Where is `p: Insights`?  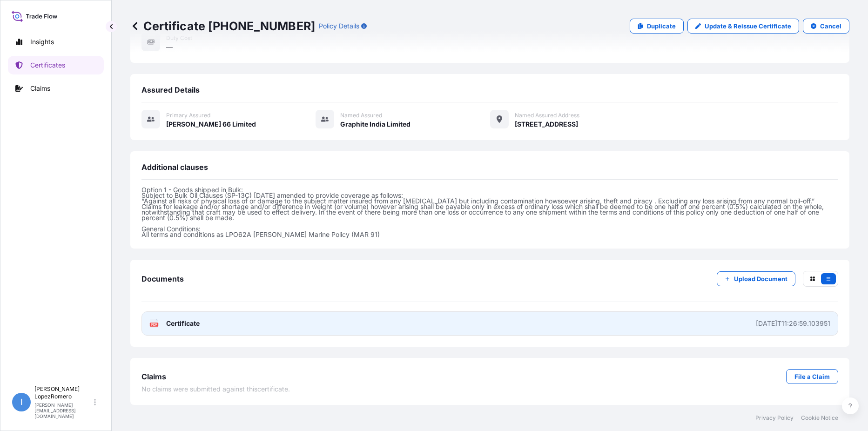
p: Insights is located at coordinates (42, 42).